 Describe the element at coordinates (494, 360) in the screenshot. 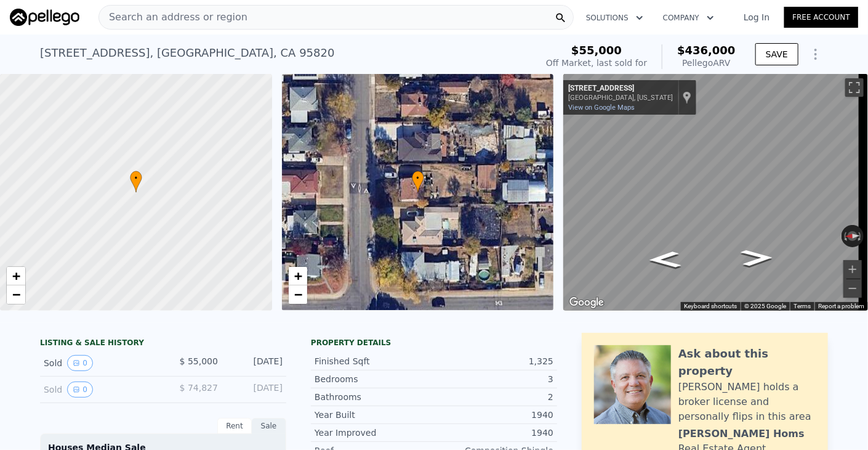

I see `div: 1,325` at that location.